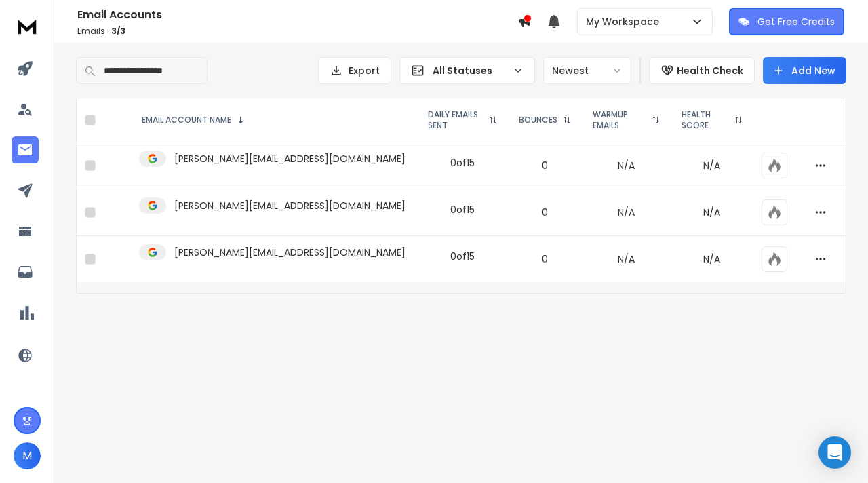  What do you see at coordinates (118, 30) in the screenshot?
I see `span: 3 / 3` at bounding box center [118, 30].